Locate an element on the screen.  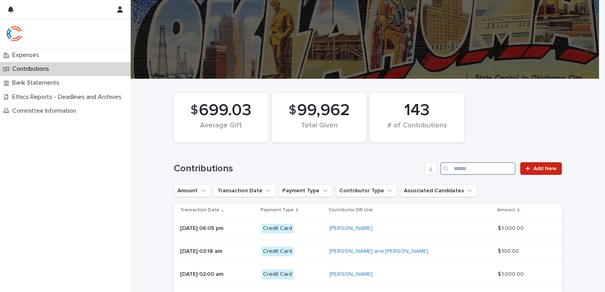
p: Bank Statements is located at coordinates (37, 83).